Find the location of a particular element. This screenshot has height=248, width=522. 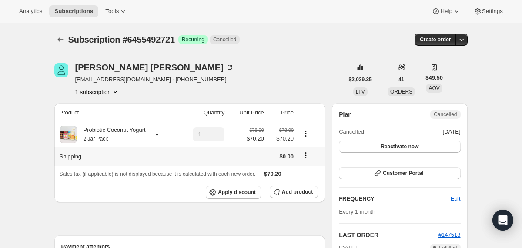

span: LTV is located at coordinates (360, 92).